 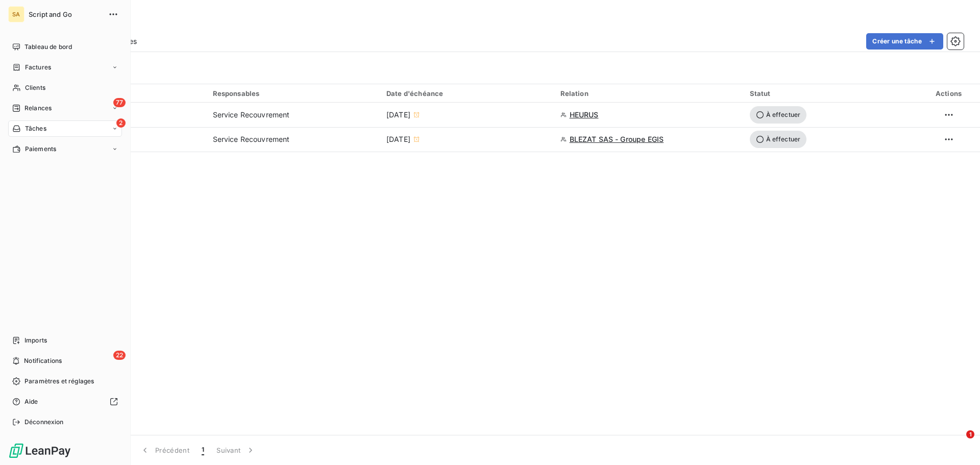 I want to click on span: Clients, so click(x=35, y=88).